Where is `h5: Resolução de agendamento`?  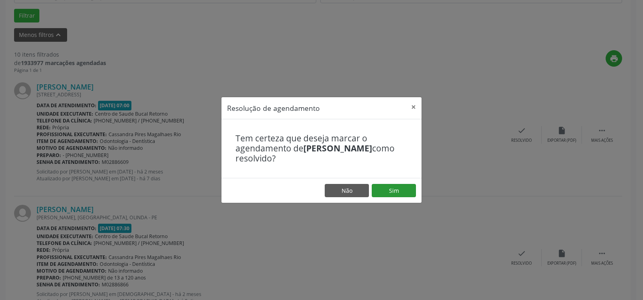
h5: Resolução de agendamento is located at coordinates (273, 108).